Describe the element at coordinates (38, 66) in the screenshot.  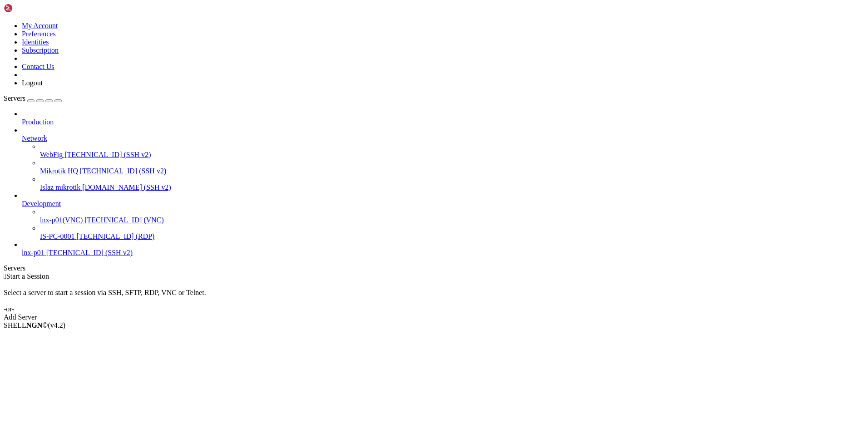
I see `a: Contact Us` at that location.